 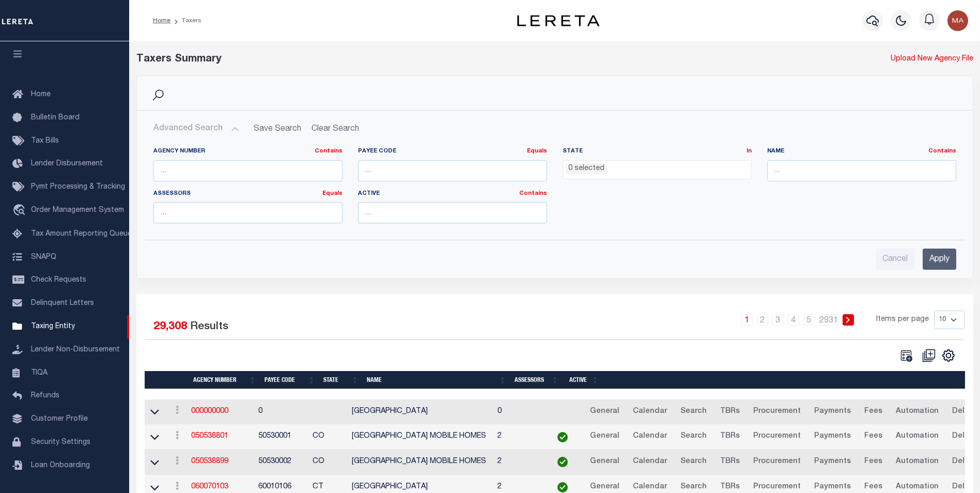 I want to click on span: SNAPQ, so click(x=44, y=257).